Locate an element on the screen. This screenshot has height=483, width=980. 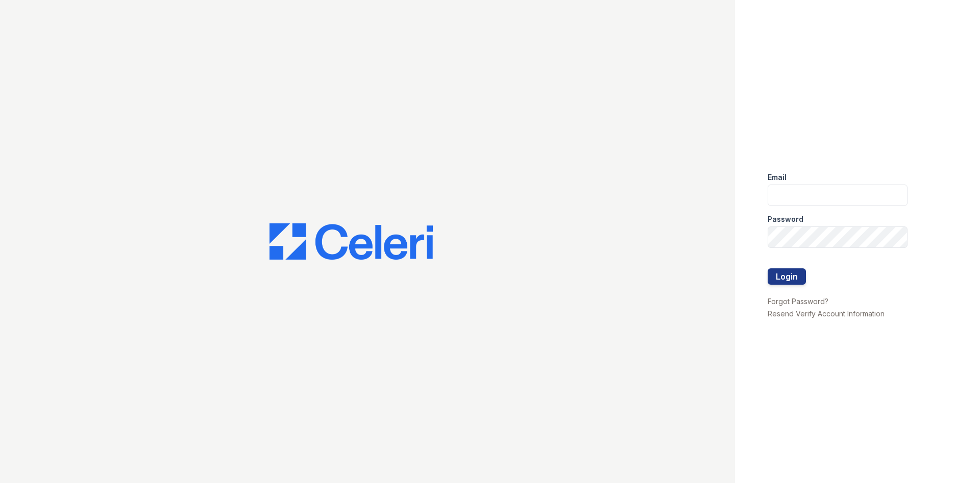
img: CE_Logo_Blue-a8612792a0a2168367f1c8372b55b34899dd931a85d93a1a3d3e32e68fde9ad4.png is located at coordinates (350, 242).